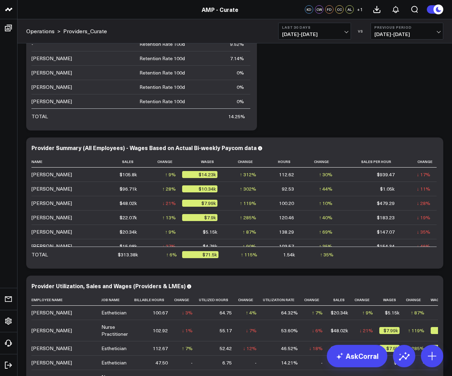  Describe the element at coordinates (219, 300) in the screenshot. I see `th: Utilized Hours` at that location.